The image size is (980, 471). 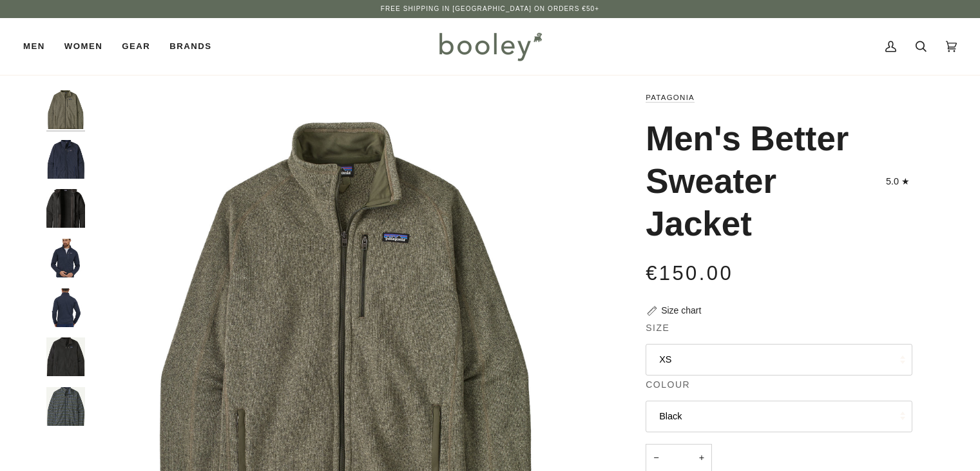 What do you see at coordinates (681, 310) in the screenshot?
I see `div: Size chart` at bounding box center [681, 310].